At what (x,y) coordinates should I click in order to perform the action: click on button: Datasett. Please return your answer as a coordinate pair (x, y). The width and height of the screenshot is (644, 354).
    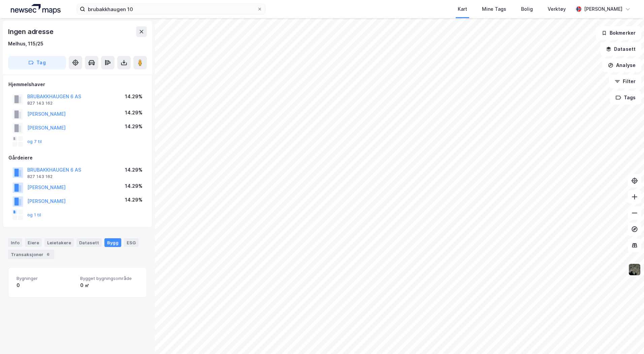
    Looking at the image, I should click on (621, 49).